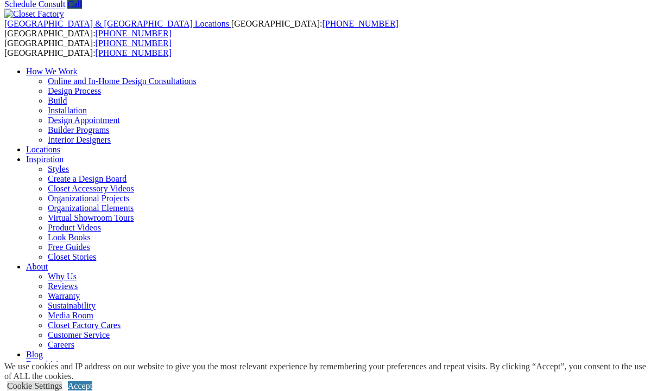  Describe the element at coordinates (91, 188) in the screenshot. I see `a: Closet Accessory Videos` at that location.